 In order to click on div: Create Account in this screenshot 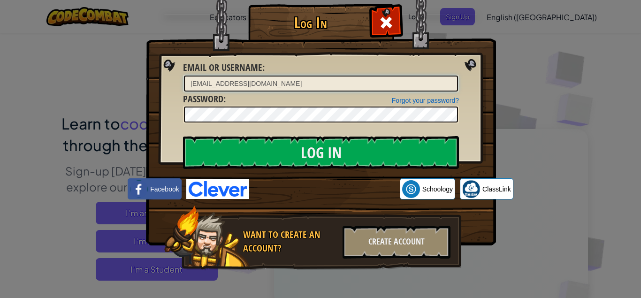, I will do `click(397, 242)`.